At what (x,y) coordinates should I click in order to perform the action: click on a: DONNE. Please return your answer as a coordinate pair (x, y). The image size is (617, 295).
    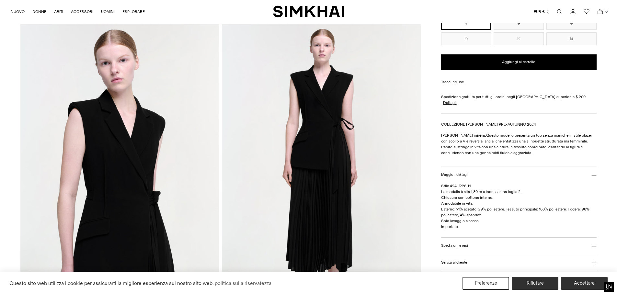
    Looking at the image, I should click on (39, 12).